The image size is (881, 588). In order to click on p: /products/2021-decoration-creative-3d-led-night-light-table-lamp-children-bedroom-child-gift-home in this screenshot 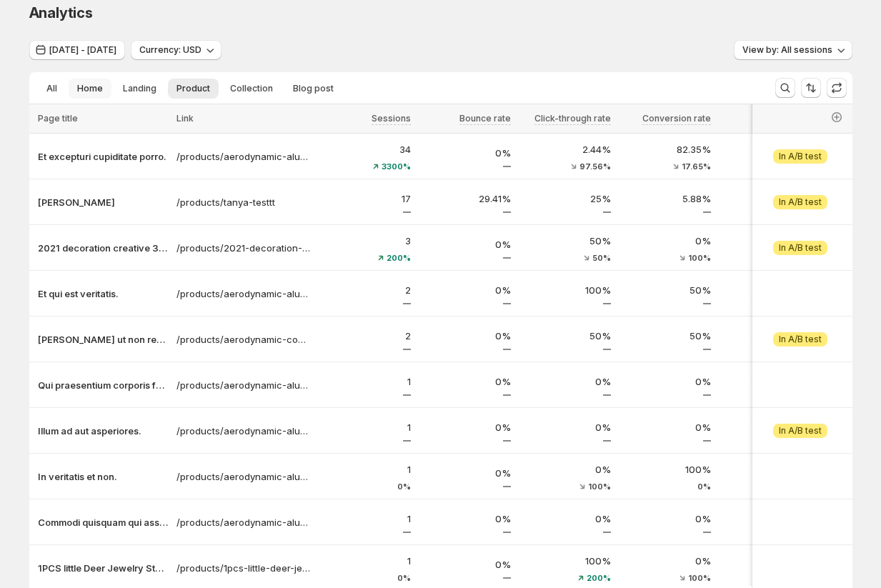, I will do `click(243, 248)`.